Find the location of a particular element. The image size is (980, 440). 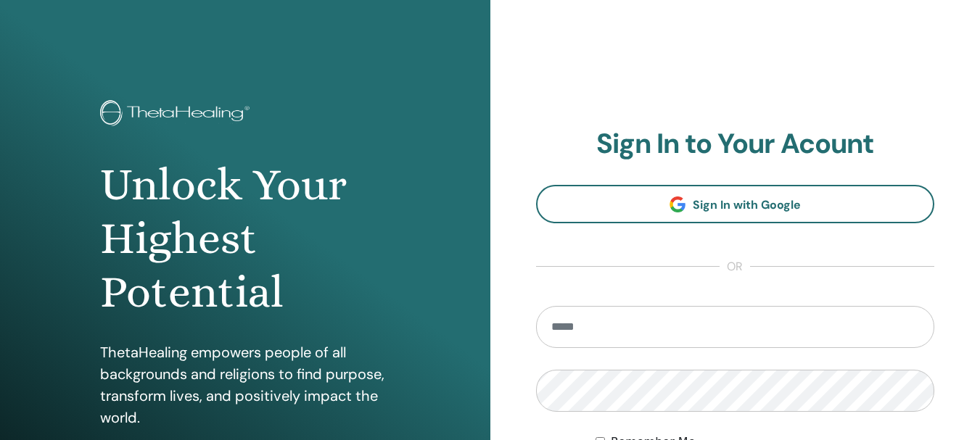

span: or is located at coordinates (735, 267).